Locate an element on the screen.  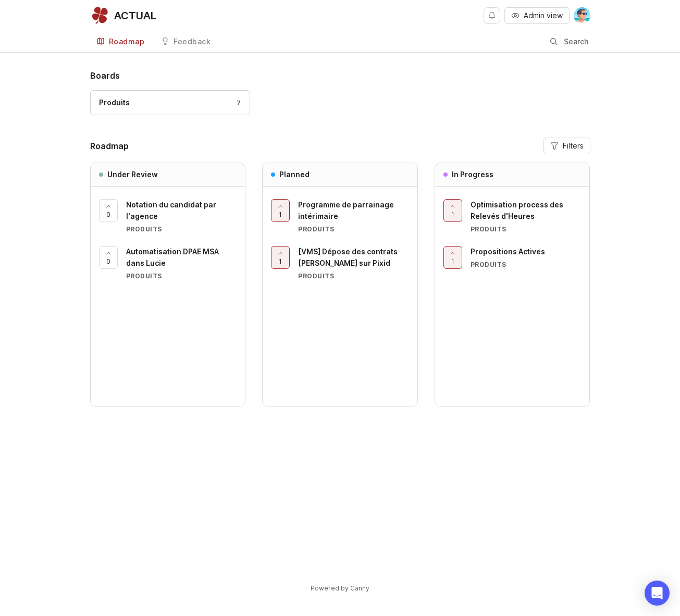
a: Notation du candidat par l'agenceProduits is located at coordinates (181, 216).